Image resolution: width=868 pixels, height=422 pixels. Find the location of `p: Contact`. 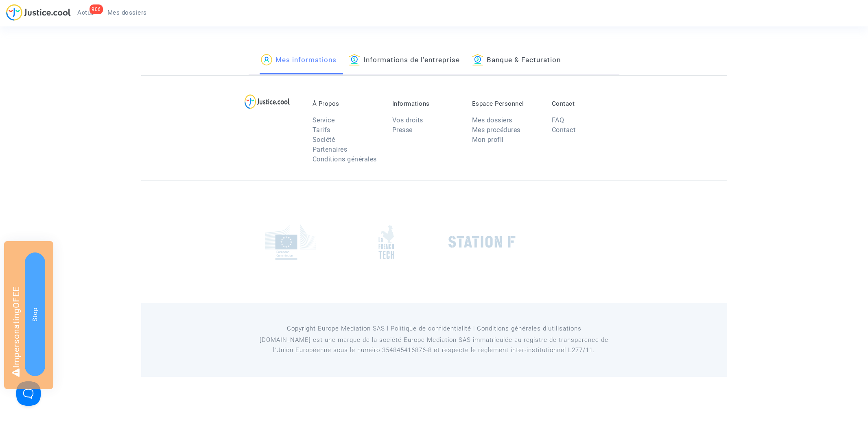

p: Contact is located at coordinates (585, 104).